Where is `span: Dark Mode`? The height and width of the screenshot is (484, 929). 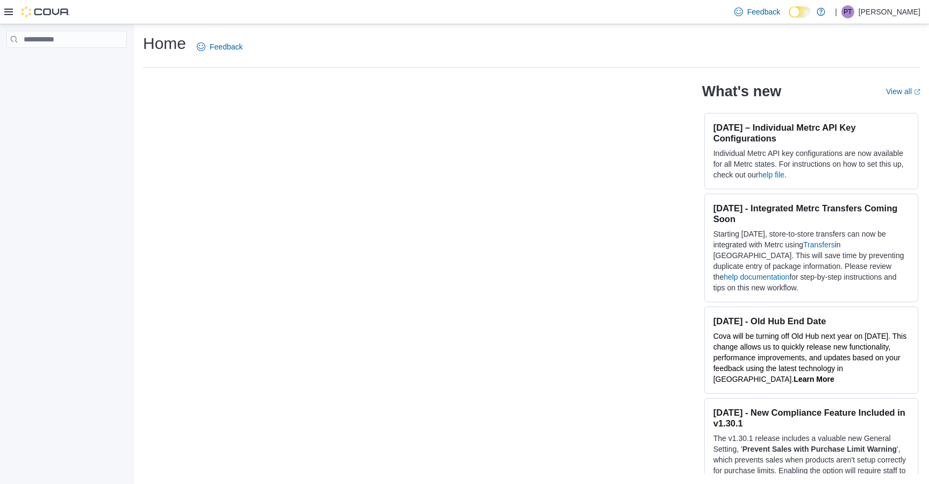
span: Dark Mode is located at coordinates (788, 18).